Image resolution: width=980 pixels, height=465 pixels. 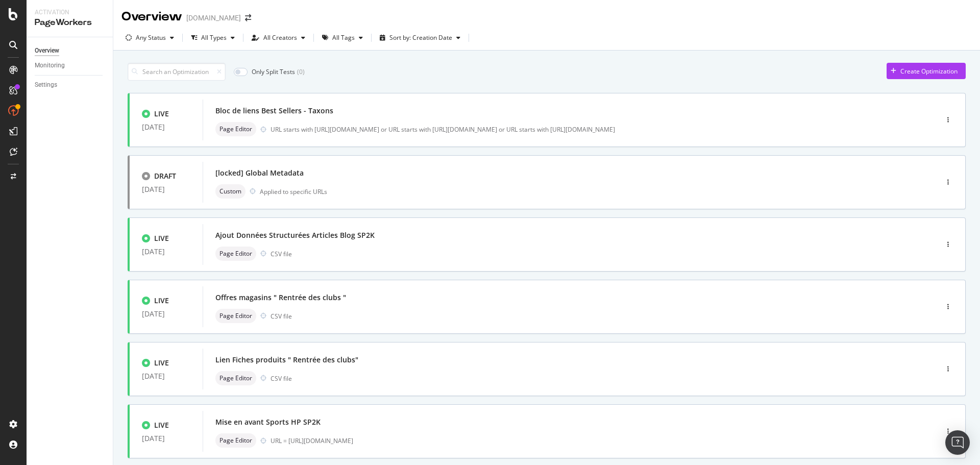 What do you see at coordinates (69, 13) in the screenshot?
I see `div: Activation` at bounding box center [69, 13].